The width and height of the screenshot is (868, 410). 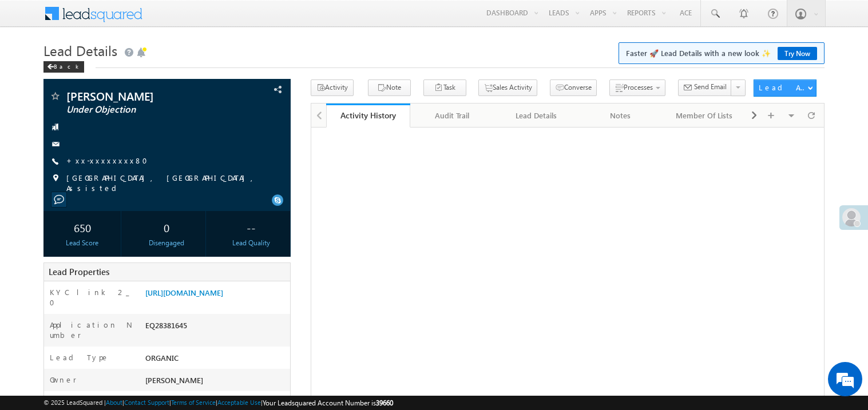 What do you see at coordinates (508, 87) in the screenshot?
I see `button: Sales Activity` at bounding box center [508, 87].